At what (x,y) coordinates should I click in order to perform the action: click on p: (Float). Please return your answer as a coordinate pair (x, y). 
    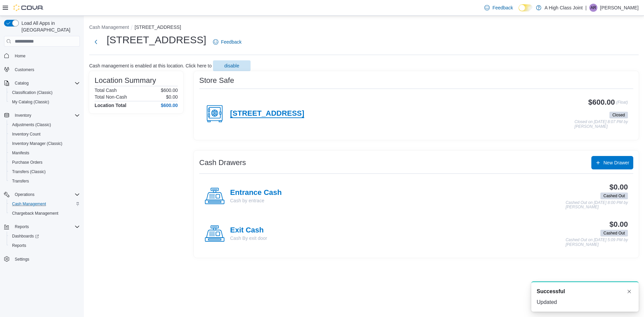
    Looking at the image, I should click on (621, 104).